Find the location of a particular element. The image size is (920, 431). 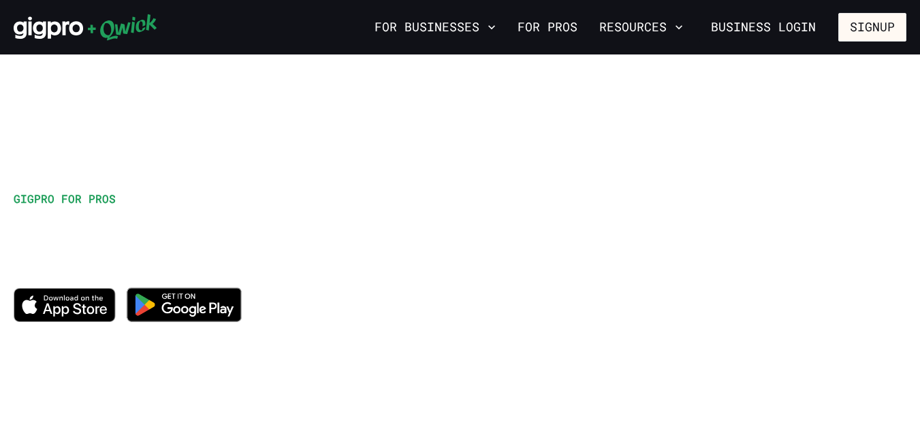

button: Resources is located at coordinates (641, 27).